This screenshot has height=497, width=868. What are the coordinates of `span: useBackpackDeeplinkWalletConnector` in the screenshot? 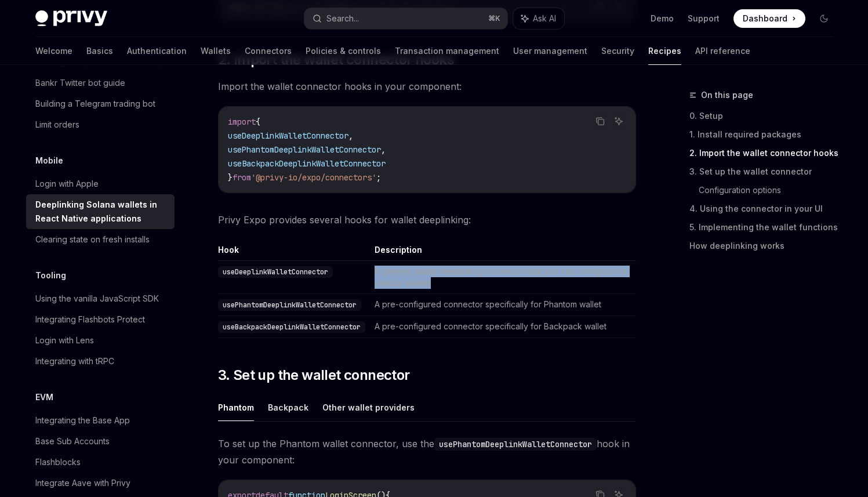 It's located at (307, 163).